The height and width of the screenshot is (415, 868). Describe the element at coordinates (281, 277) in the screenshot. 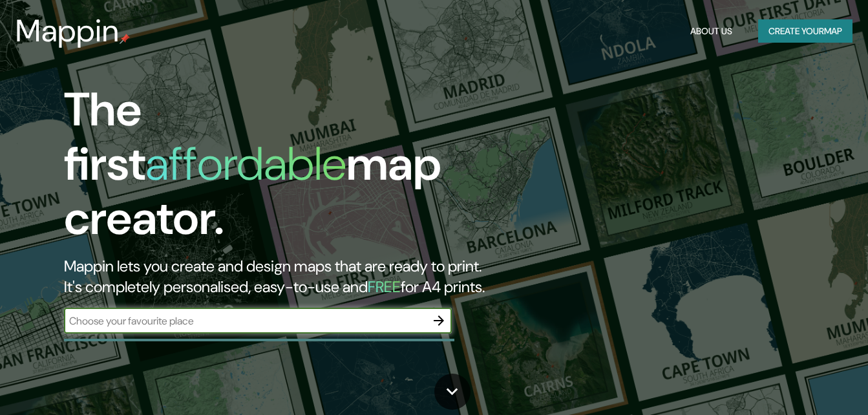

I see `h2: Mappin lets you create and design maps that are ready to print. It's completely personalised, eas...` at that location.